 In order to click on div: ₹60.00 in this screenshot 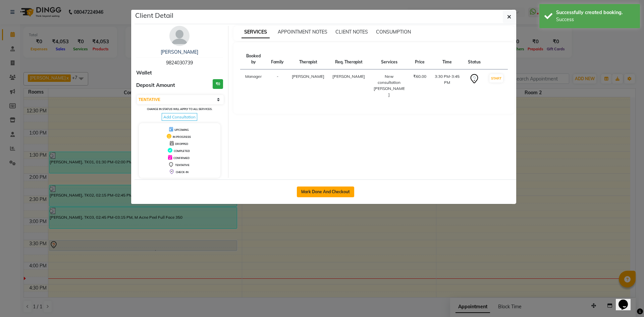, I will do `click(419, 77)`.